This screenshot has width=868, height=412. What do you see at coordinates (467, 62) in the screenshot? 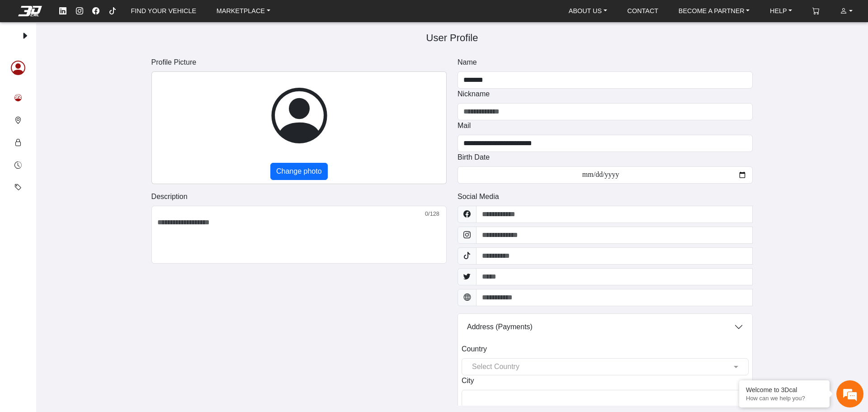
I see `label: Name` at bounding box center [467, 62].